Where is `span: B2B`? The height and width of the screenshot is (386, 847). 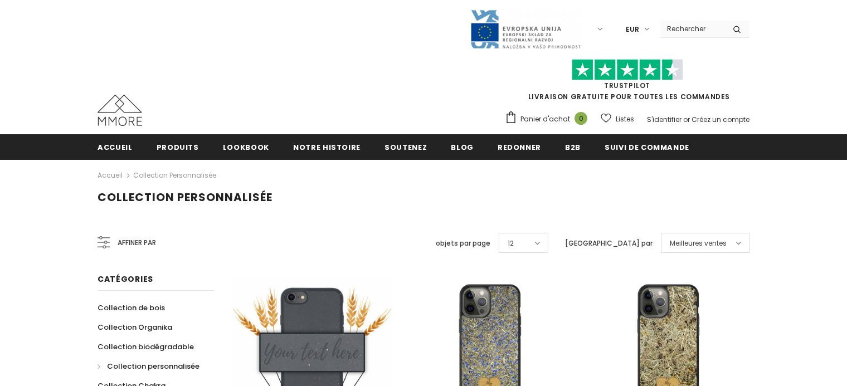 span: B2B is located at coordinates (573, 147).